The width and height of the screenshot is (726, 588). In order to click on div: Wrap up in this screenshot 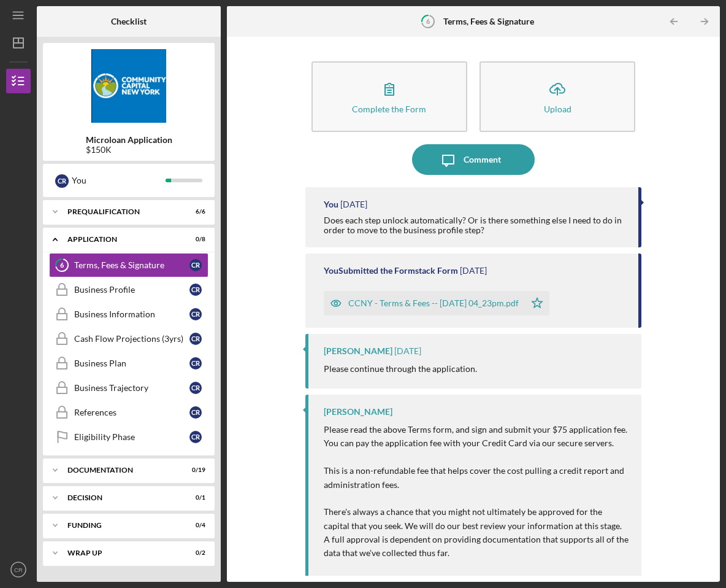, I will do `click(121, 553)`.